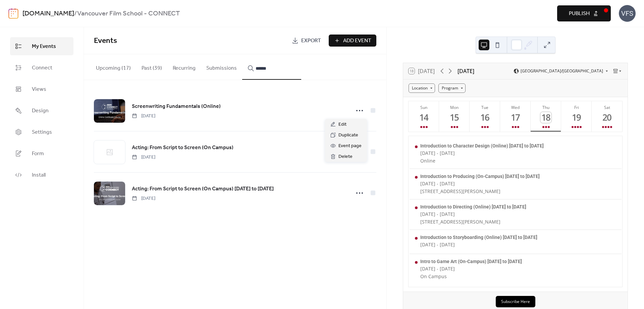 This screenshot has width=644, height=309. Describe the element at coordinates (42, 133) in the screenshot. I see `span: Settings` at that location.